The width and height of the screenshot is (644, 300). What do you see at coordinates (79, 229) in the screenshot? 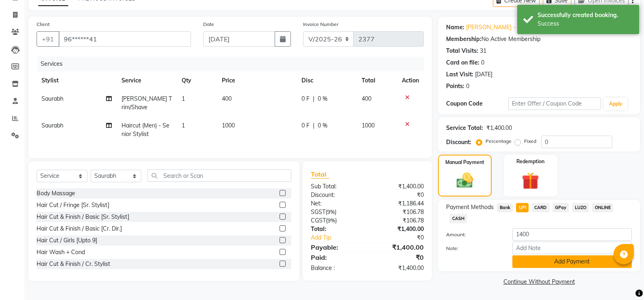
I see `div: Hair Cut & Finish / Basic [Cr. Dir.]` at bounding box center [79, 229].